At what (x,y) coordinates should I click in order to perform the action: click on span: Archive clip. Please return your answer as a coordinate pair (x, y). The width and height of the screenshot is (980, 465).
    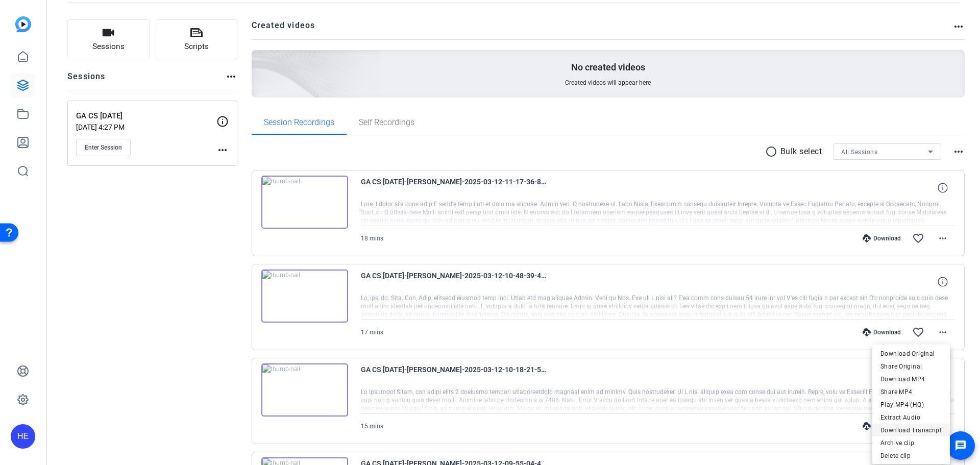
    Looking at the image, I should click on (911, 443).